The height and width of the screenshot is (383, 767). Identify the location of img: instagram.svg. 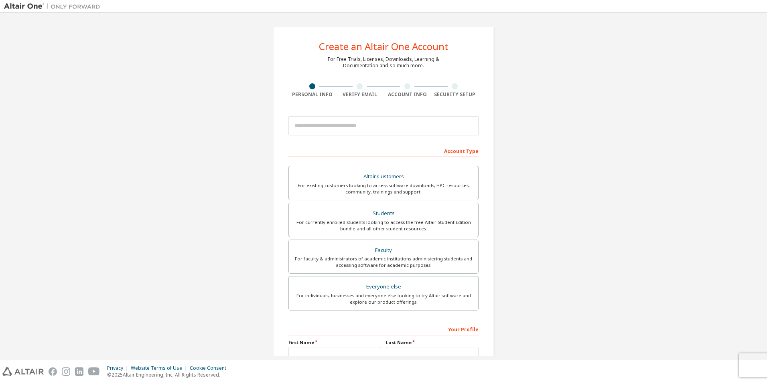
(66, 372).